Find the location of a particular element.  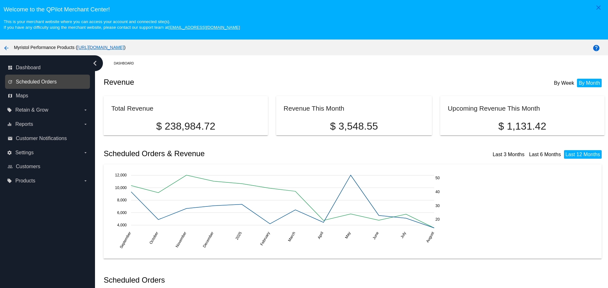

a: map Maps is located at coordinates (48, 96).